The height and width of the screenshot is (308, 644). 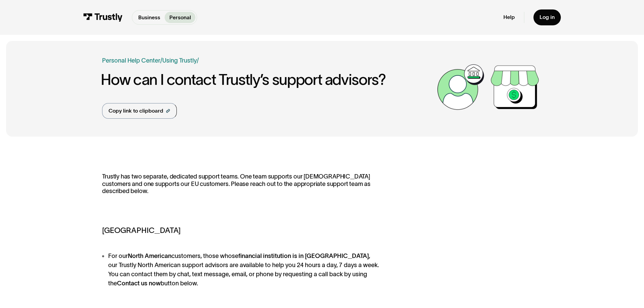 I want to click on p: Personal, so click(x=180, y=18).